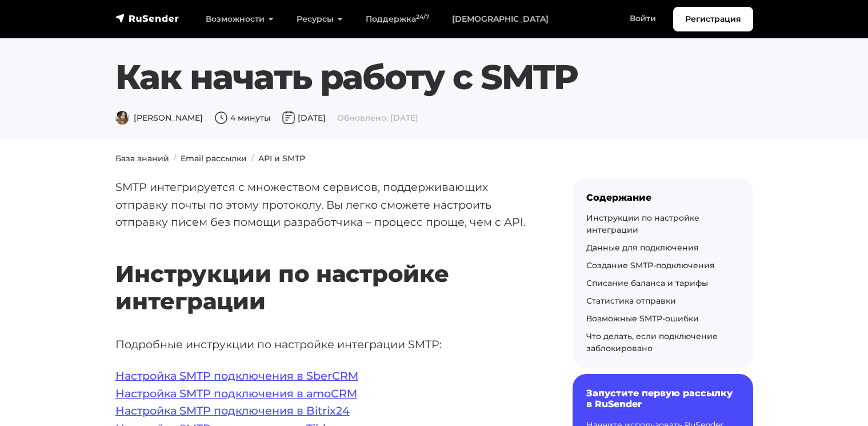 This screenshot has height=426, width=868. I want to click on a: Списание баланса и тарифы, so click(647, 283).